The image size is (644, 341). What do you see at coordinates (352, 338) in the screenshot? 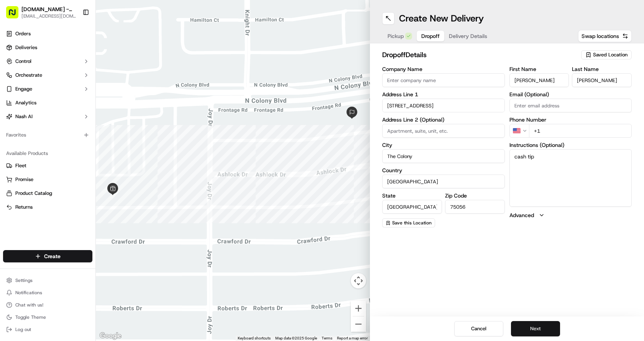
I see `a: Report a map error` at bounding box center [352, 338].